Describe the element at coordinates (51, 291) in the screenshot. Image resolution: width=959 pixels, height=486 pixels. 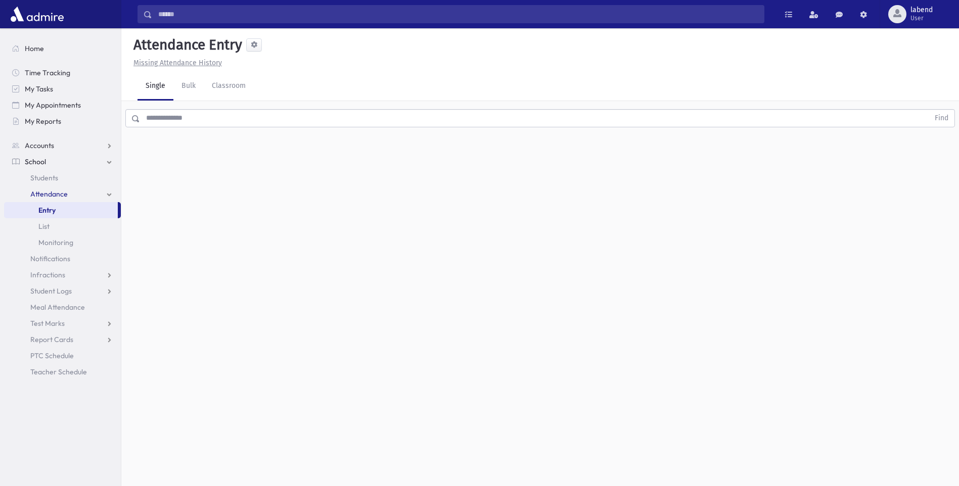
I see `span: Student Logs` at that location.